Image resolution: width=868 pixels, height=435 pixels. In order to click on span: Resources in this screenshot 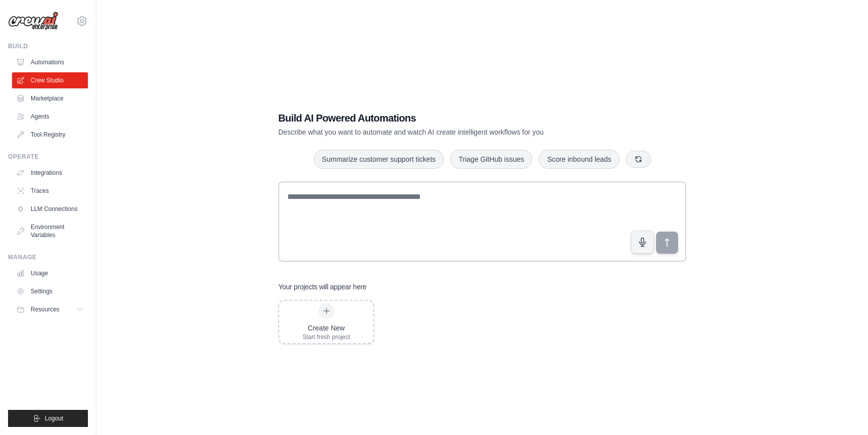, I will do `click(45, 309)`.